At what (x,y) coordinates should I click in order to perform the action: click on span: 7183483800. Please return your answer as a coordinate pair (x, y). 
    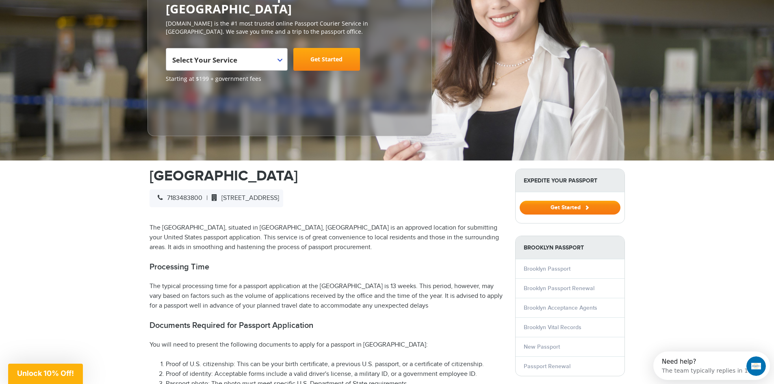
    Looking at the image, I should click on (178, 198).